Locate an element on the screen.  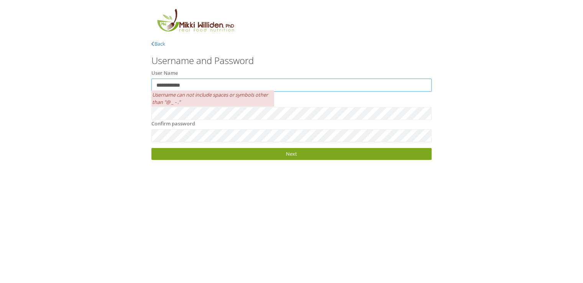
a: Back is located at coordinates (158, 44).